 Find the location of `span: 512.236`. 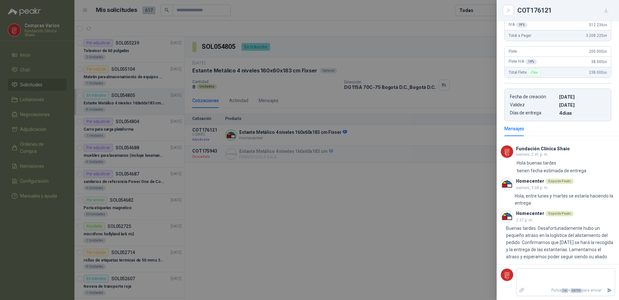

span: 512.236 is located at coordinates (597, 25).